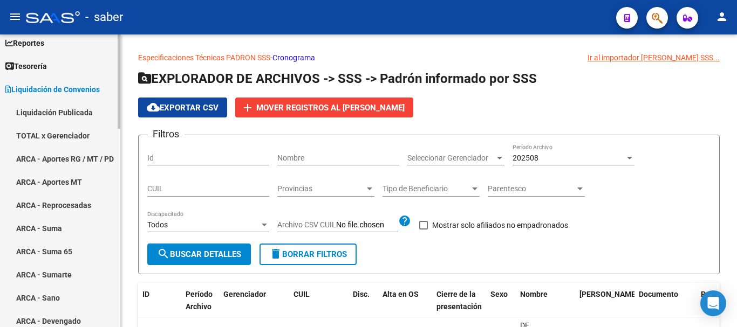  Describe the element at coordinates (658, 294) in the screenshot. I see `span: Documento` at that location.